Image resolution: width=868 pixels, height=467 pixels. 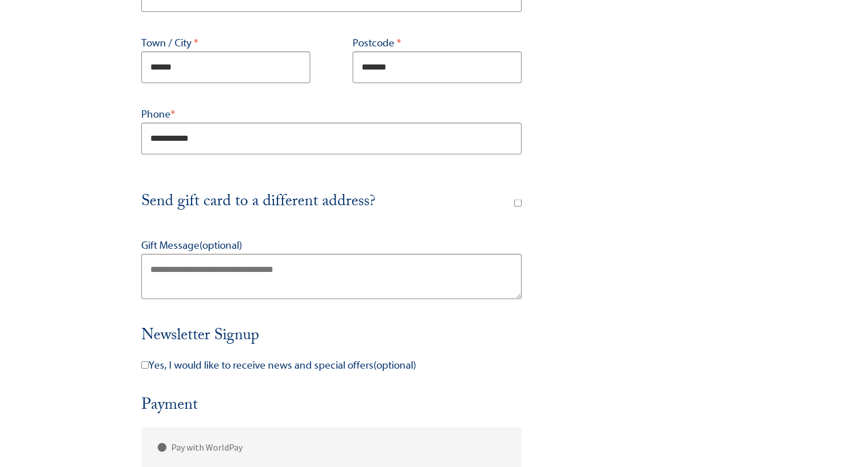 I want to click on span: Send gift card to a different address?, so click(x=258, y=202).